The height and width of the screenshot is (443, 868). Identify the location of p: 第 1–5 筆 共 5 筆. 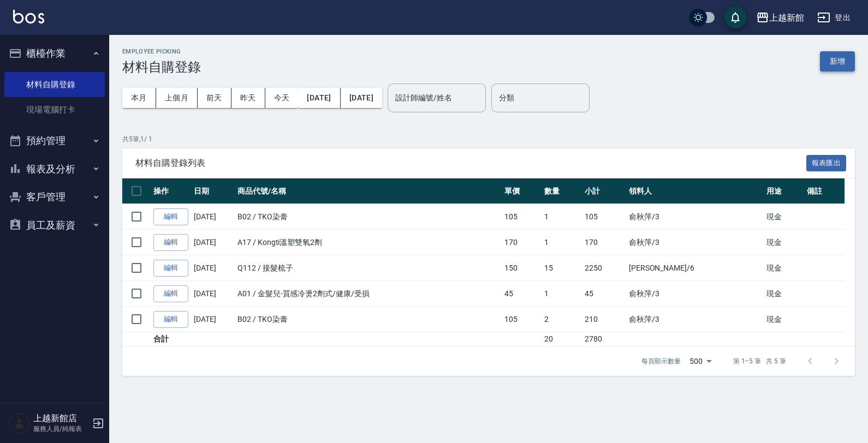
(759, 361).